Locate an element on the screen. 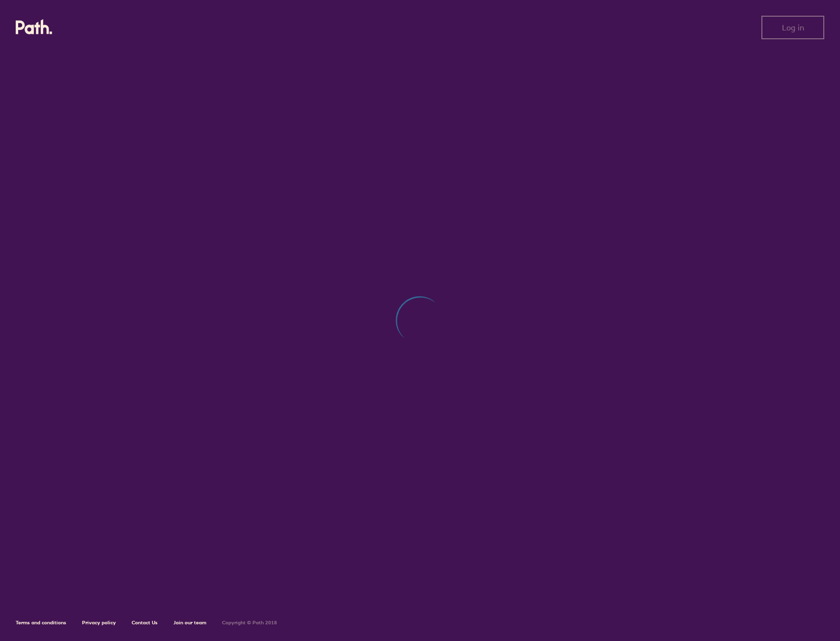  a: Privacy policy is located at coordinates (99, 623).